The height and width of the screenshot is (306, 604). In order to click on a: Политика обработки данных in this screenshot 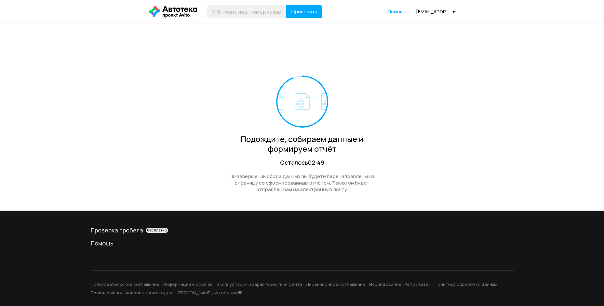, I will do `click(465, 284)`.